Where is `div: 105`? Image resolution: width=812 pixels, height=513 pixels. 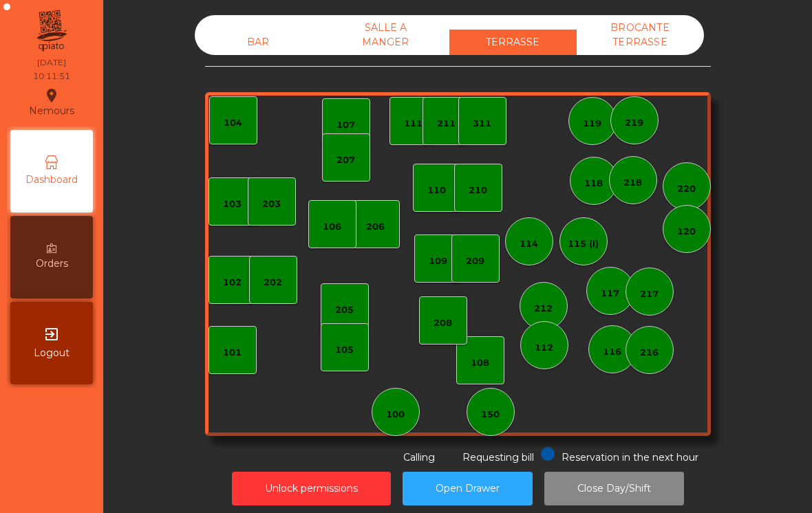
div: 105 is located at coordinates (344, 350).